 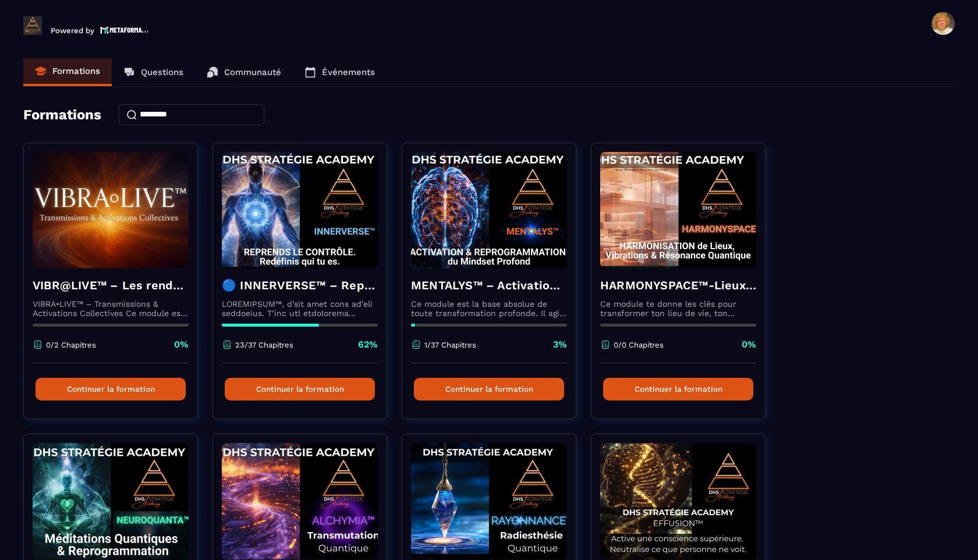 I want to click on p: 0/2 Chapitres, so click(x=71, y=344).